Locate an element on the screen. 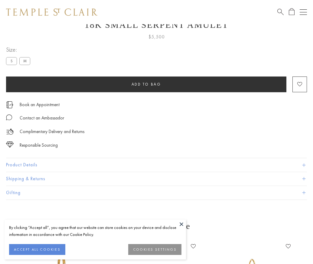 This screenshot has width=313, height=264. h1: 18K Small Serpent Amulet is located at coordinates (156, 25).